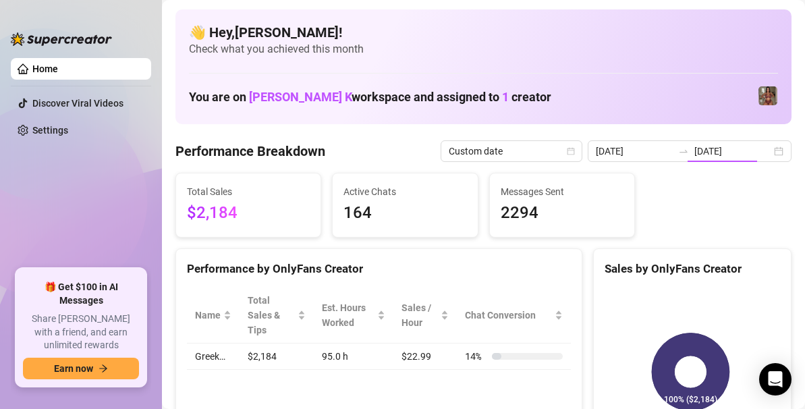  Describe the element at coordinates (379, 269) in the screenshot. I see `div: Performance by OnlyFans Creator` at that location.